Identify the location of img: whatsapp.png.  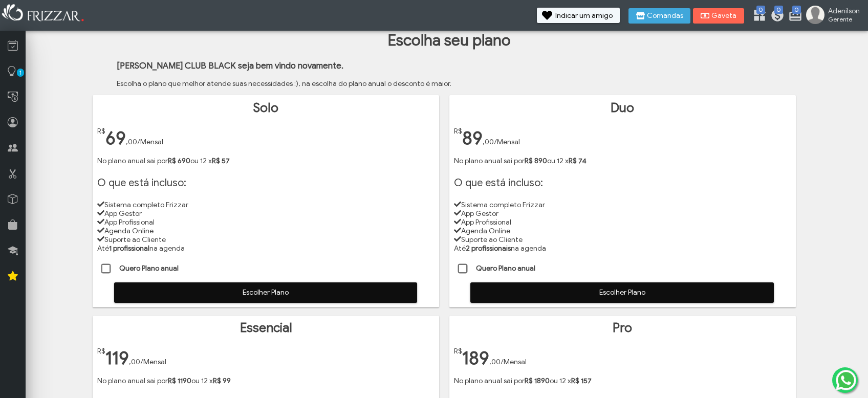
(846, 380).